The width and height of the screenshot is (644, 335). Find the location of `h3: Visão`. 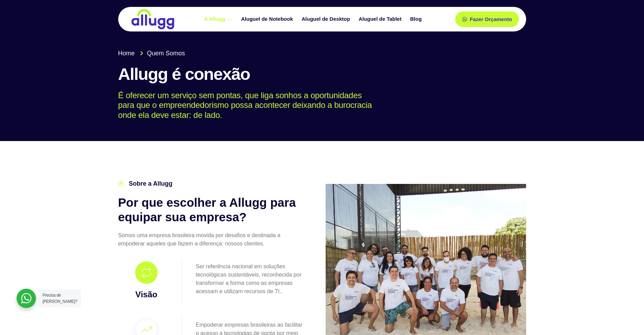

h3: Visão is located at coordinates (147, 294).